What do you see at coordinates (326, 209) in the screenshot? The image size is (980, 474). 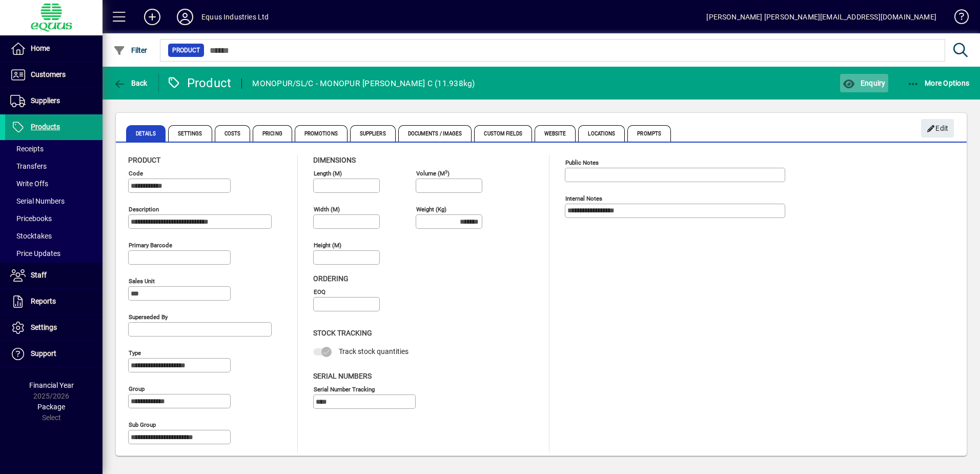 I see `mat-label: Width (m)` at bounding box center [326, 209].